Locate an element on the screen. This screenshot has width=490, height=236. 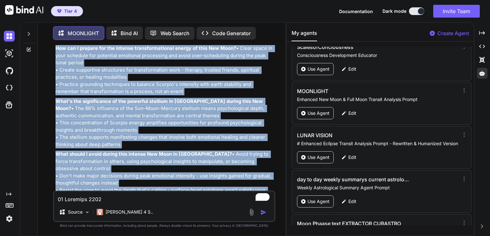
img: cloudideIcon is located at coordinates (9, 88).